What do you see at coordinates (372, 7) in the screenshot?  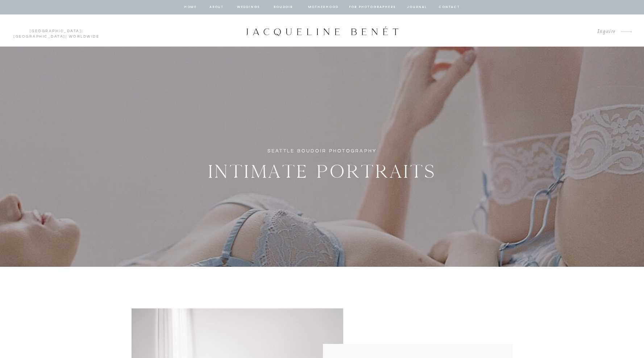 I see `a: for photographers` at bounding box center [372, 7].